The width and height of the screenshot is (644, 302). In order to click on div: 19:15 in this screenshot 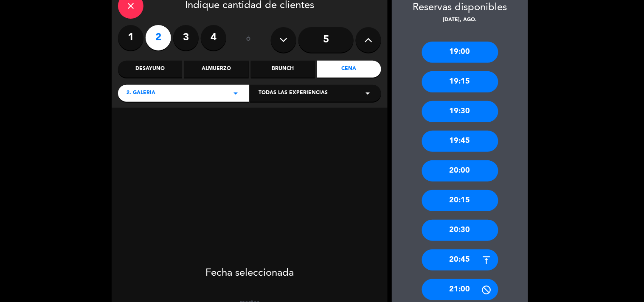, I will do `click(460, 82)`.